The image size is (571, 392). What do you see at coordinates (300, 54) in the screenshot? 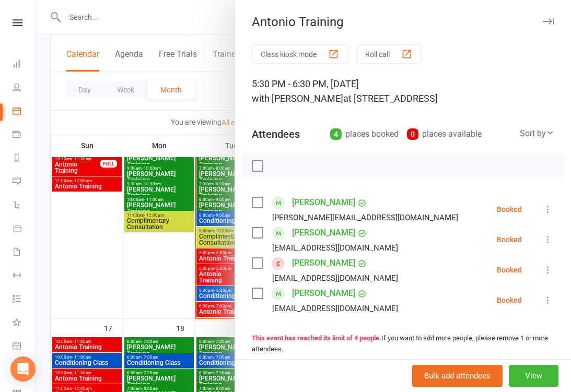
I see `button: Class kiosk mode` at bounding box center [300, 54].